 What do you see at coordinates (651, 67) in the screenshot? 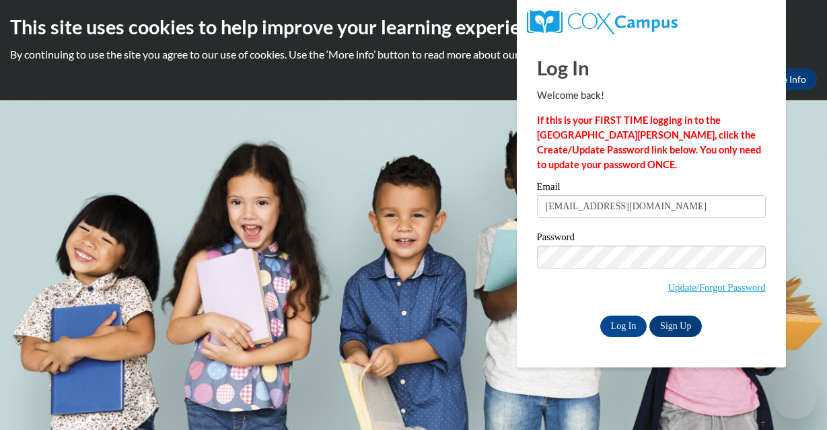
I see `h1: Log In` at bounding box center [651, 67].